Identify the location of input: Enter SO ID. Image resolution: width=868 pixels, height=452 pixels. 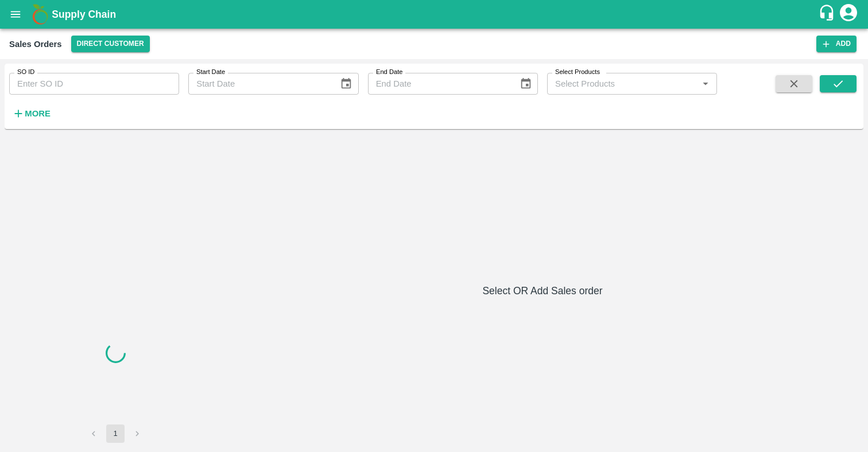
(94, 84).